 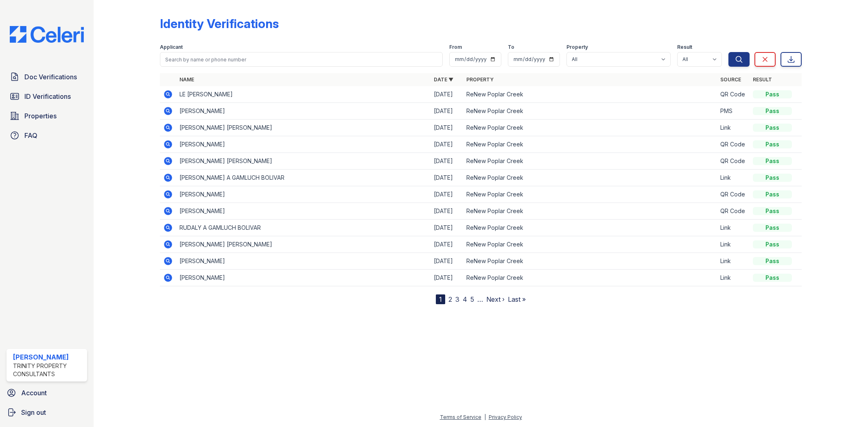 I want to click on div: Identity Verifications, so click(x=220, y=24).